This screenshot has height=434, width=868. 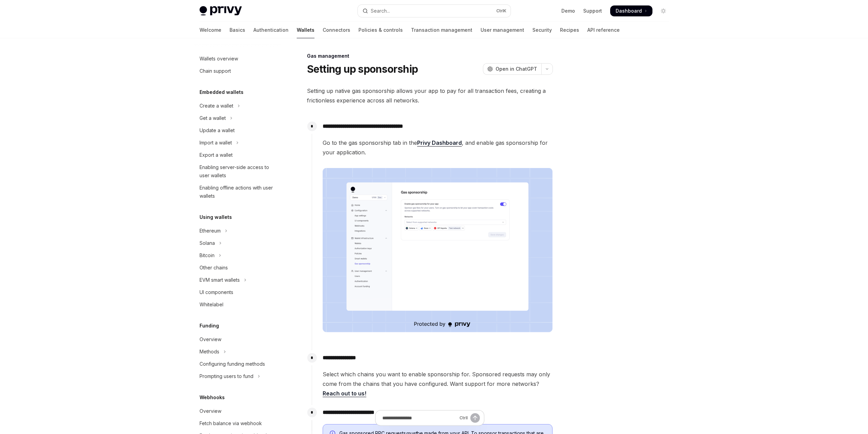 What do you see at coordinates (238, 192) in the screenshot?
I see `div: Enabling offline actions with user wallets` at bounding box center [238, 192].